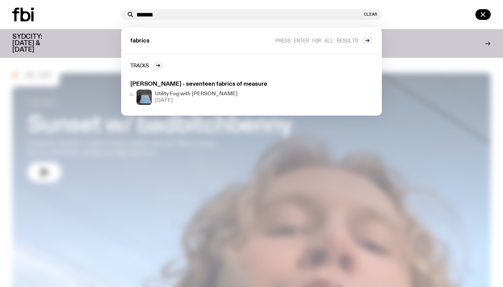  Describe the element at coordinates (139, 65) in the screenshot. I see `h2: Tracks` at that location.